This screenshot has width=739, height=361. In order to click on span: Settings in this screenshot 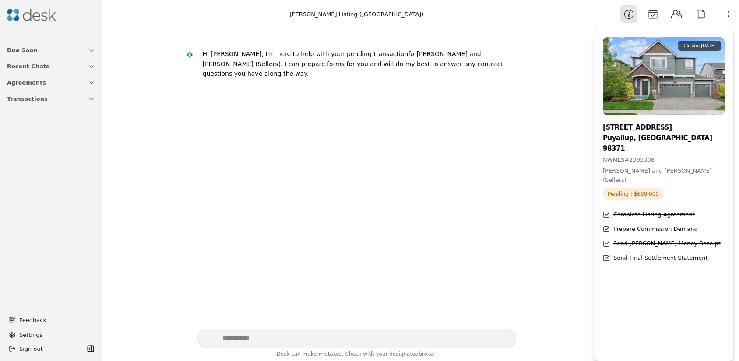, I will do `click(31, 335)`.